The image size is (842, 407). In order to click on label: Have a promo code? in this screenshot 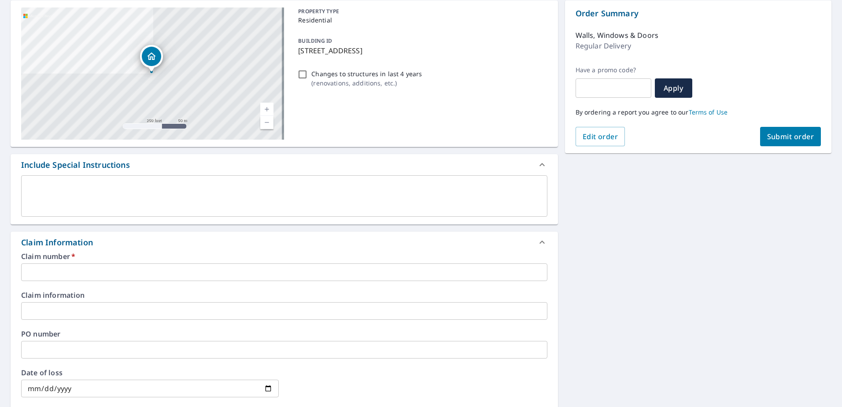, I will do `click(614, 70)`.